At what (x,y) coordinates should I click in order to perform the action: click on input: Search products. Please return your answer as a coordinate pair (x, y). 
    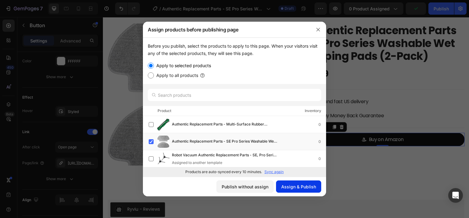
    Looking at the image, I should click on (235, 95).